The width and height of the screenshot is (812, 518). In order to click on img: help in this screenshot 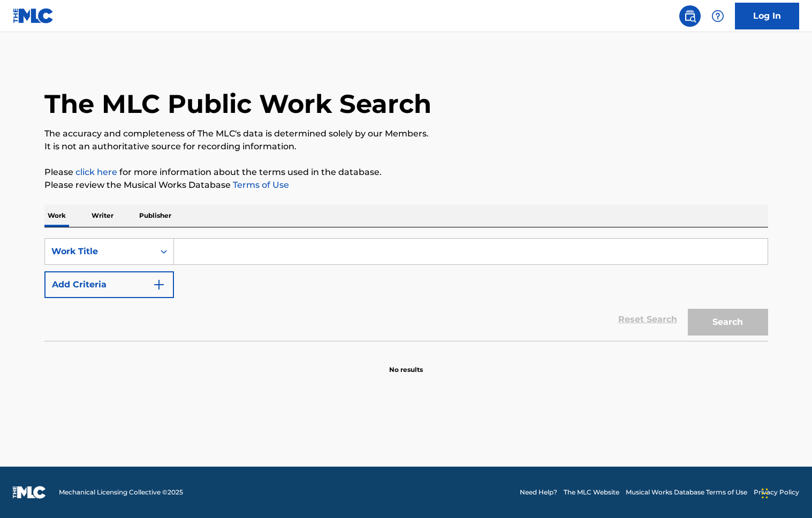, I will do `click(718, 16)`.